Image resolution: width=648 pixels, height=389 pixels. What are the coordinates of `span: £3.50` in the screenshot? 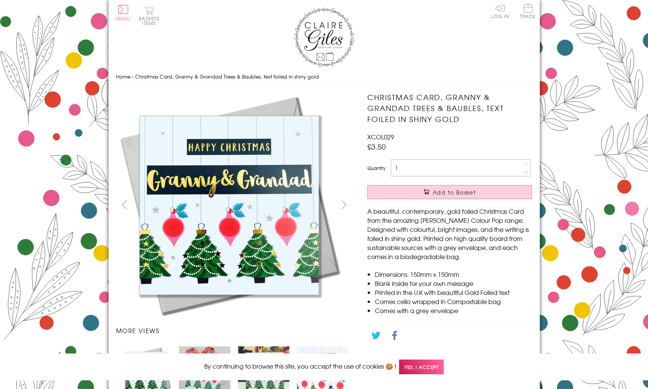 It's located at (376, 147).